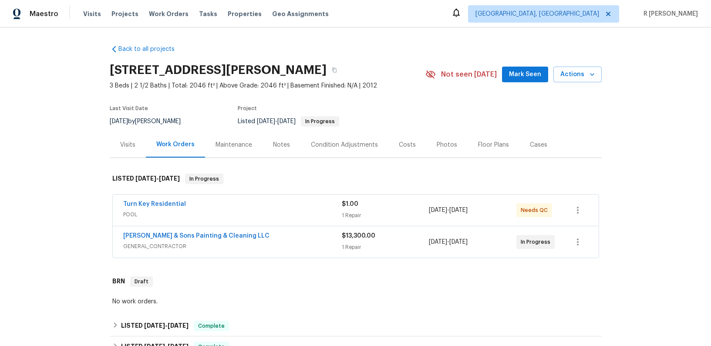  What do you see at coordinates (358, 236) in the screenshot?
I see `span: $13,300.00` at bounding box center [358, 236].